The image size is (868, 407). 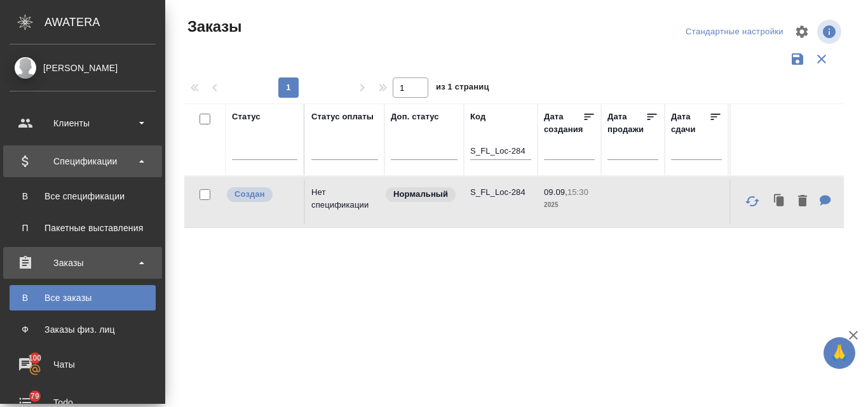 What do you see at coordinates (83, 364) in the screenshot?
I see `a: 100Чаты` at bounding box center [83, 364].